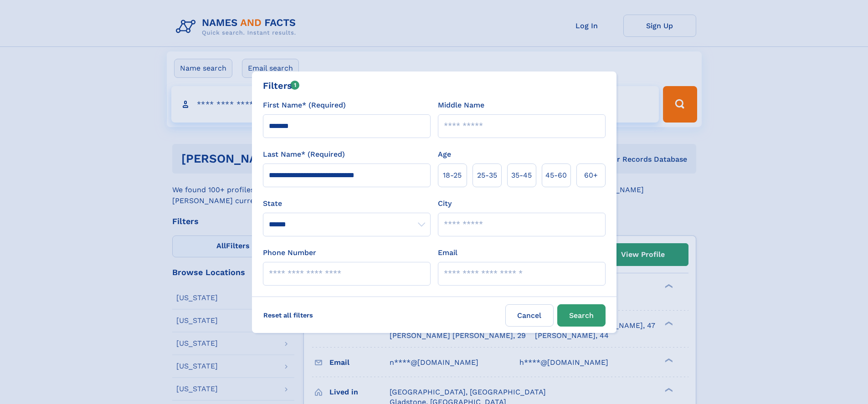 Image resolution: width=868 pixels, height=404 pixels. What do you see at coordinates (304, 154) in the screenshot?
I see `label: Last Name* (Required)` at bounding box center [304, 154].